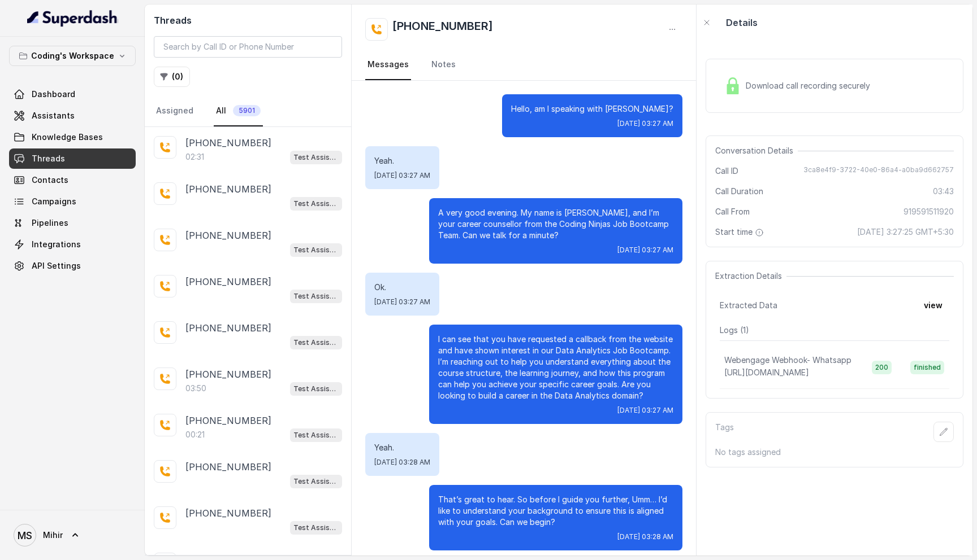  What do you see at coordinates (50, 223) in the screenshot?
I see `span: Pipelines` at bounding box center [50, 223].